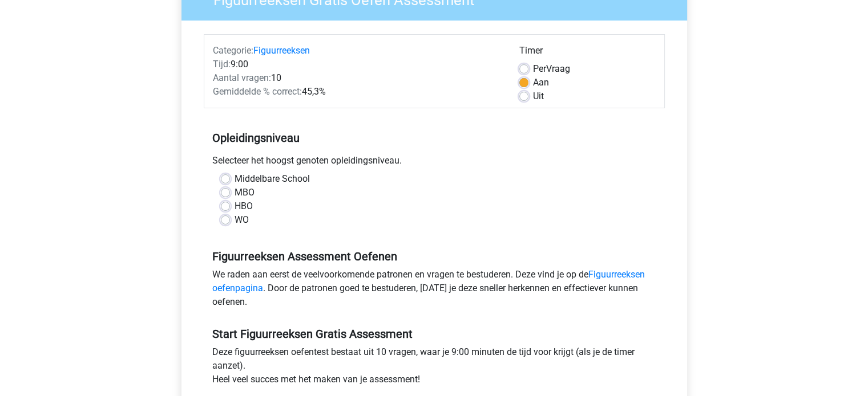  What do you see at coordinates (551, 69) in the screenshot?
I see `label: Vraag` at bounding box center [551, 69].